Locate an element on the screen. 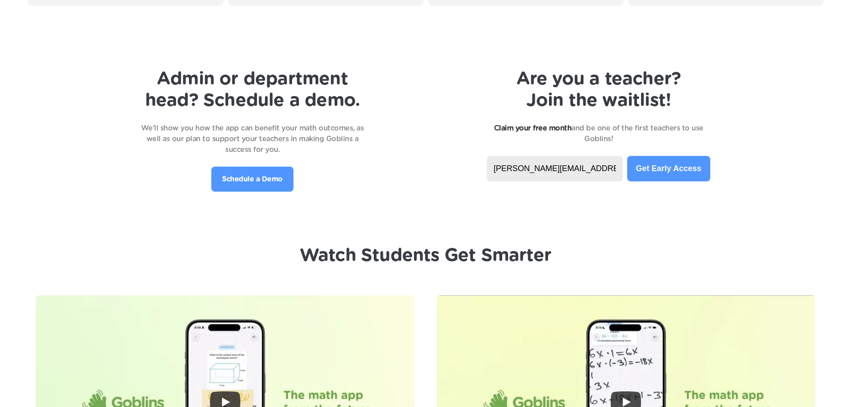 The width and height of the screenshot is (851, 407). h1: Watch Students Get Smarter is located at coordinates (425, 255).